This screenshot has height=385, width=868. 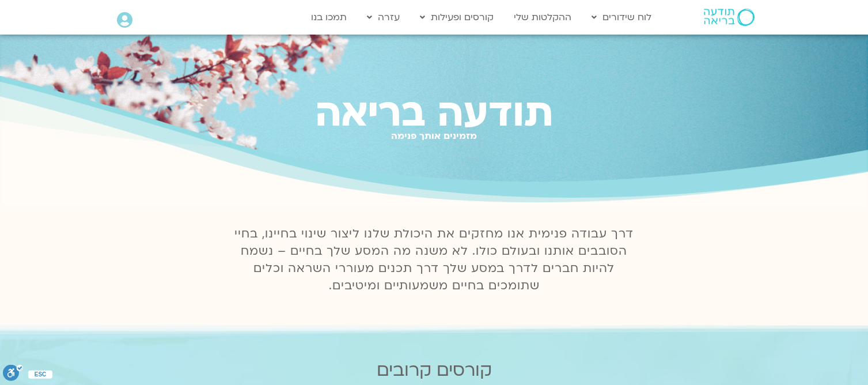 I want to click on img: תודעה בריאה, so click(x=729, y=17).